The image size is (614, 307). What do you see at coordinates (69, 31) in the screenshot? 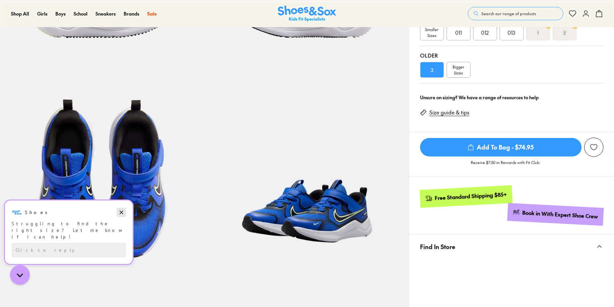
I see `div: Struggling to find the right size? Let me know if I can help!` at bounding box center [69, 31].